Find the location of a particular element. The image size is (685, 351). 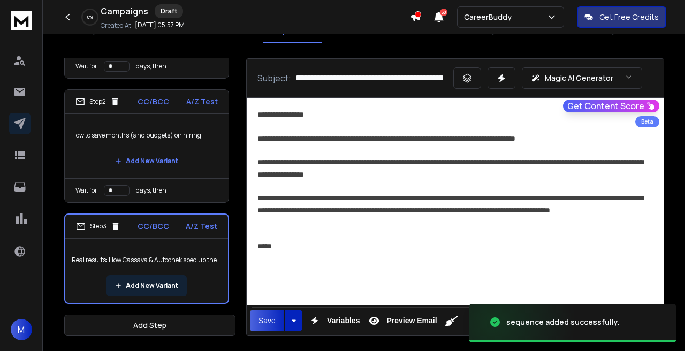

button: Save is located at coordinates (267, 320).